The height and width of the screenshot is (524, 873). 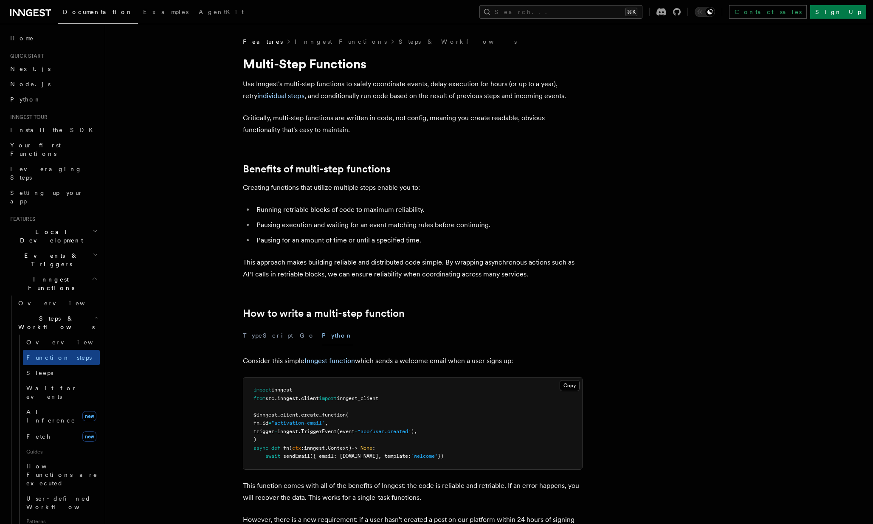 What do you see at coordinates (50, 260) in the screenshot?
I see `span: Events & Triggers` at bounding box center [50, 260].